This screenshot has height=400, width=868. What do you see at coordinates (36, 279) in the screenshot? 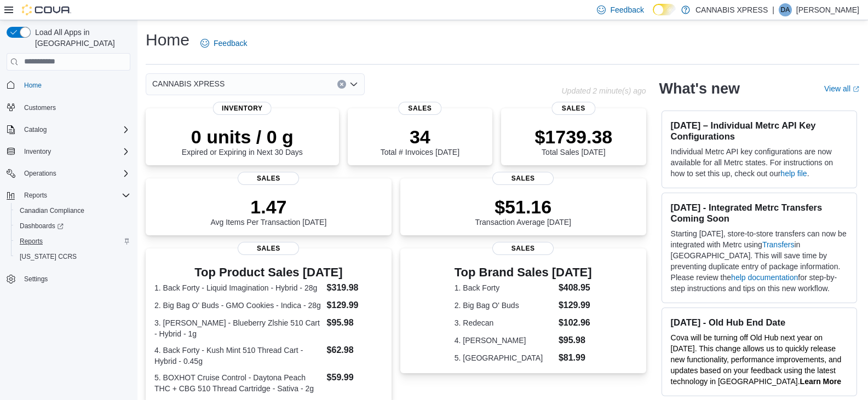
I see `a: Settings` at bounding box center [36, 279].